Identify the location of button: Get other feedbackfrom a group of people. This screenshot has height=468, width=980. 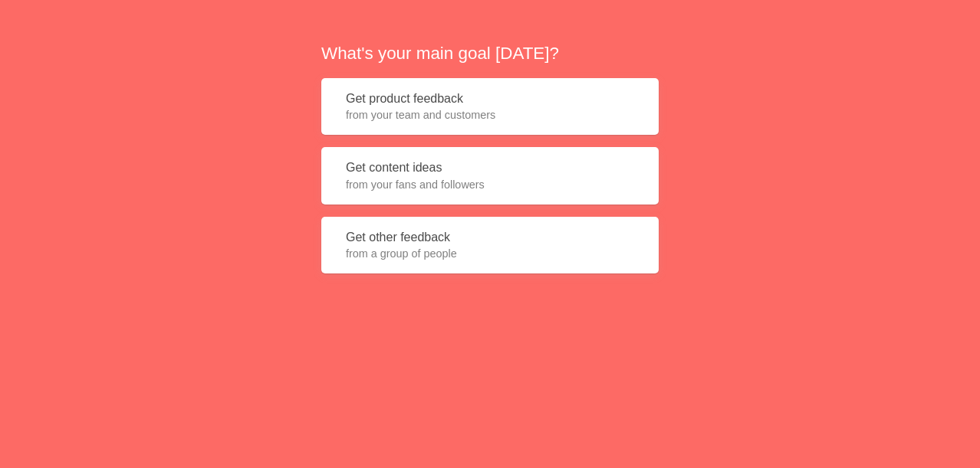
(490, 245).